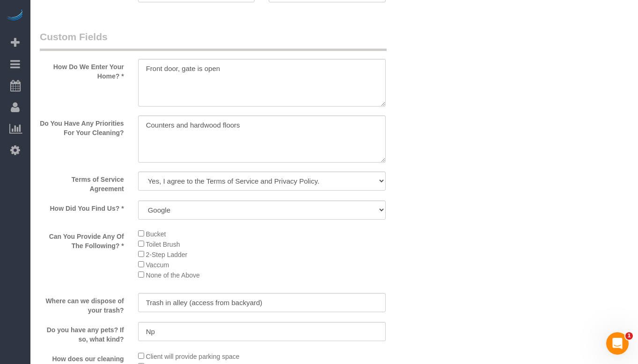 Image resolution: width=638 pixels, height=364 pixels. I want to click on span: 2-Step Ladder, so click(167, 255).